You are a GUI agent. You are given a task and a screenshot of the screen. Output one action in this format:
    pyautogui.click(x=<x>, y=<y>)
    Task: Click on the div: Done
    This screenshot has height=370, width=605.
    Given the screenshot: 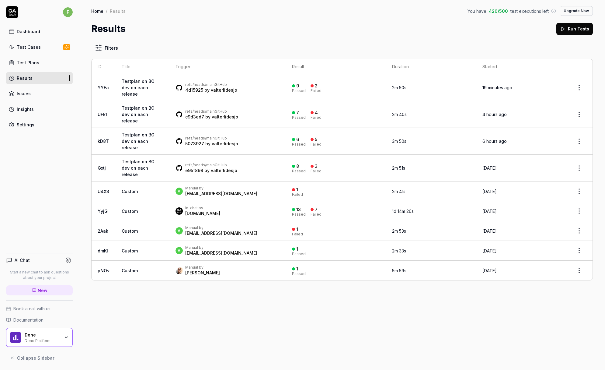 What is the action you would take?
    pyautogui.click(x=42, y=335)
    